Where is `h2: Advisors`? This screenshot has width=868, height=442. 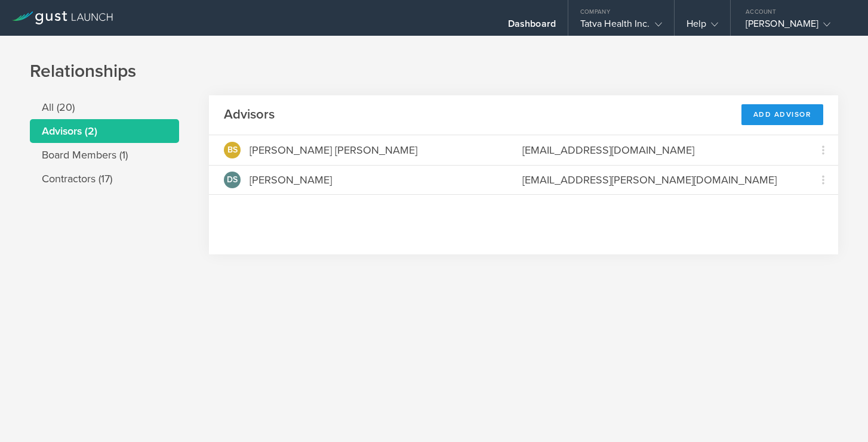
h2: Advisors is located at coordinates (249, 115).